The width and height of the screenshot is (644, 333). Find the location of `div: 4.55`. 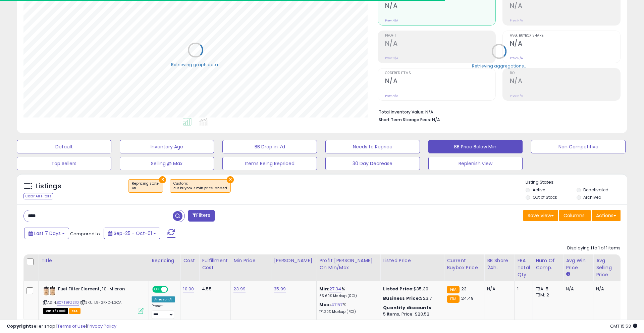

div: 4.55 is located at coordinates (214, 289).